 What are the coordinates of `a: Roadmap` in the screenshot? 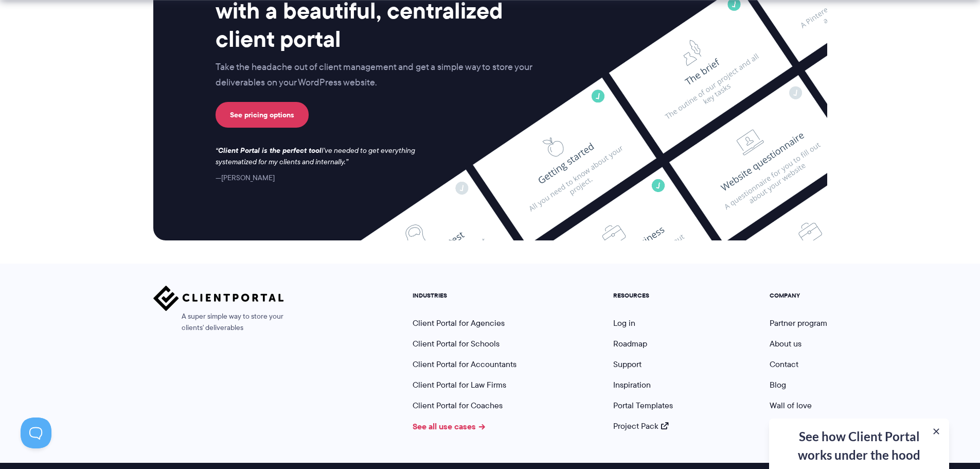 It's located at (630, 343).